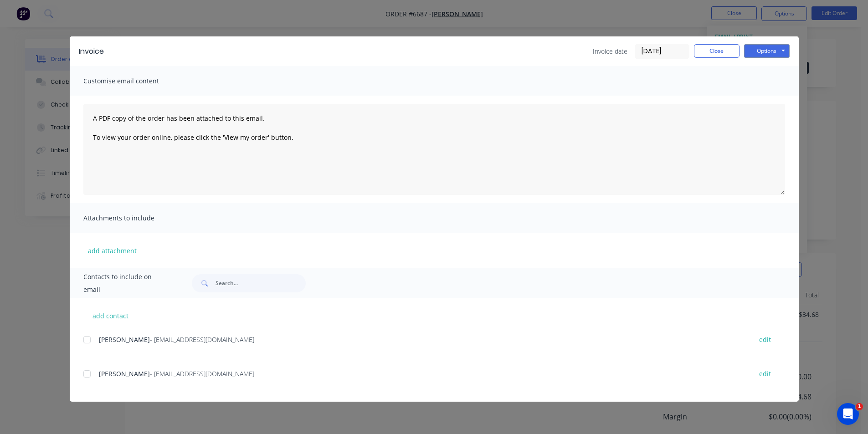 The width and height of the screenshot is (868, 434). What do you see at coordinates (717, 51) in the screenshot?
I see `button: Close` at bounding box center [717, 51].